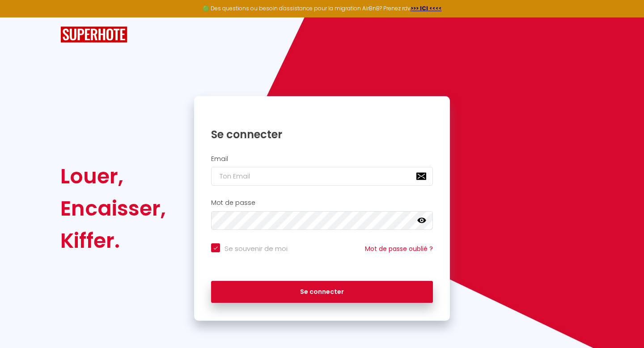 This screenshot has height=348, width=644. What do you see at coordinates (322, 203) in the screenshot?
I see `h2: Mot de passe` at bounding box center [322, 203].